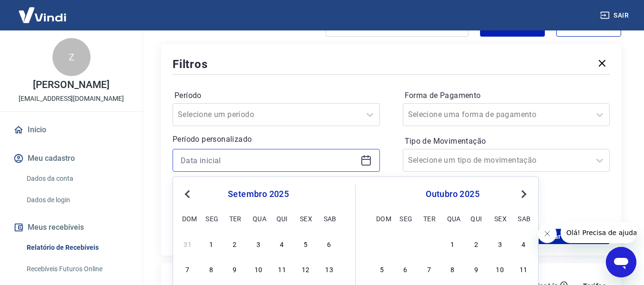 The height and width of the screenshot is (285, 644). What do you see at coordinates (405, 244) in the screenshot?
I see `div: Choose segunda-feira, 29 de setembro de 2025` at bounding box center [405, 244].